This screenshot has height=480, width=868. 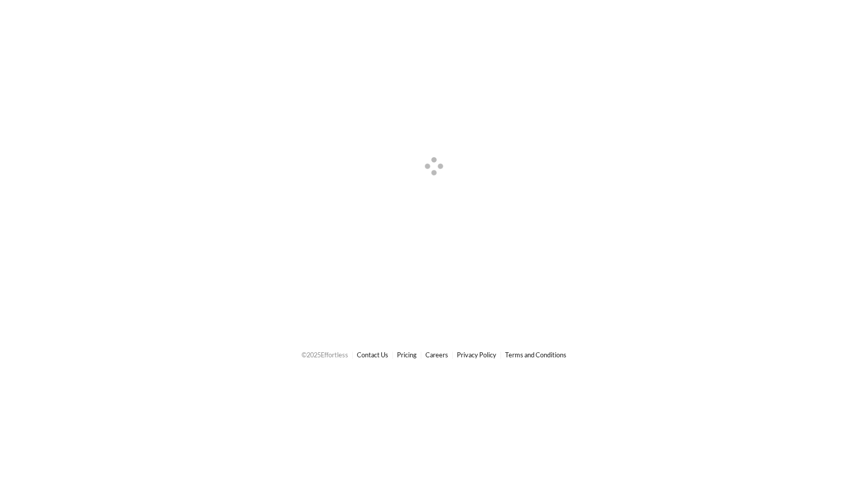 I want to click on a: Pricing, so click(x=406, y=355).